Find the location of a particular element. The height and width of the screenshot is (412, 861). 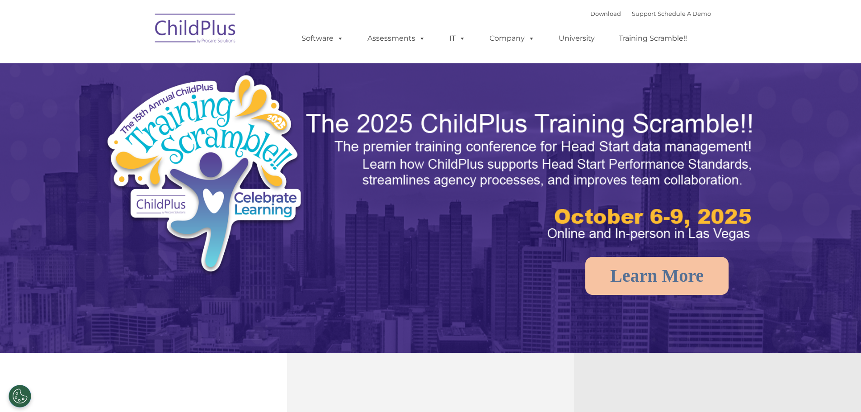

a: Training Scramble!! is located at coordinates (653, 38).